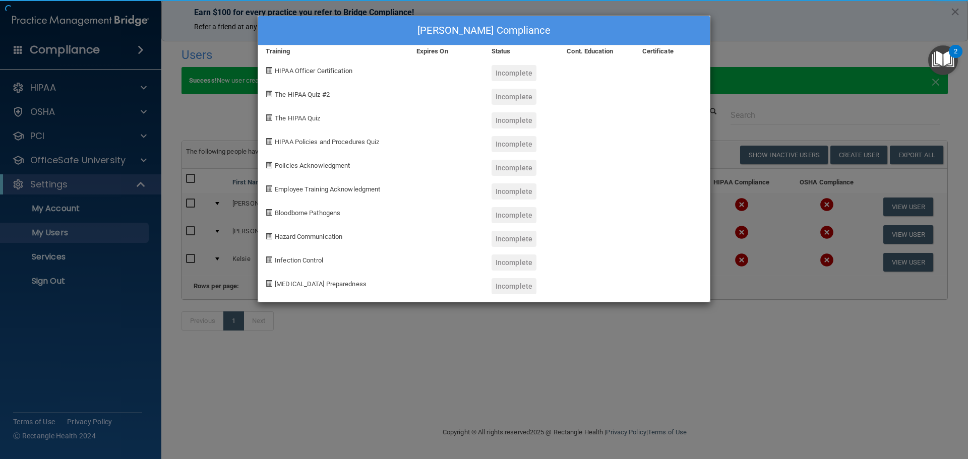 This screenshot has width=968, height=459. What do you see at coordinates (299, 260) in the screenshot?
I see `span: Infection Control` at bounding box center [299, 260].